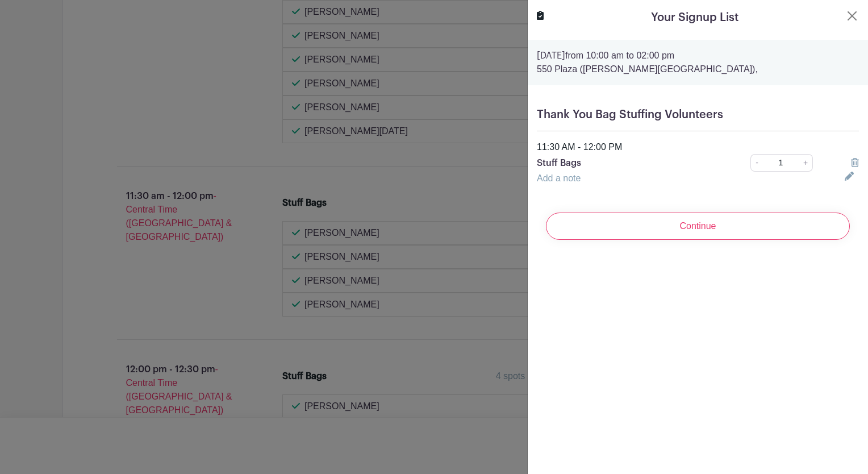 The height and width of the screenshot is (474, 868). What do you see at coordinates (852, 16) in the screenshot?
I see `button: Close` at bounding box center [852, 16].